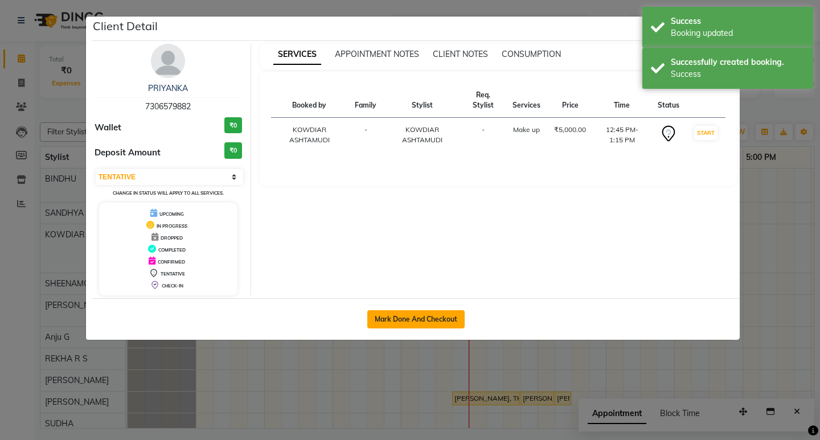 The image size is (820, 440). Describe the element at coordinates (172, 226) in the screenshot. I see `span: IN PROGRESS` at that location.